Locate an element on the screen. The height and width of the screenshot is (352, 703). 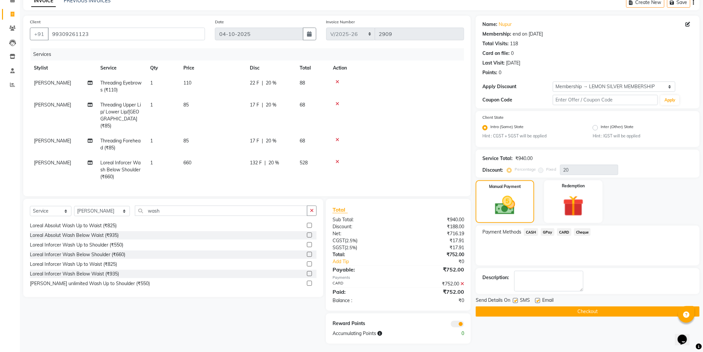
th: Disc is located at coordinates (271, 68).